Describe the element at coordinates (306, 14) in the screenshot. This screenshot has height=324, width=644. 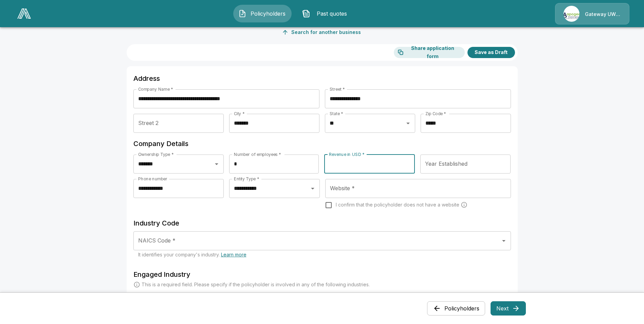
I see `img: Past quotes Icon` at that location.